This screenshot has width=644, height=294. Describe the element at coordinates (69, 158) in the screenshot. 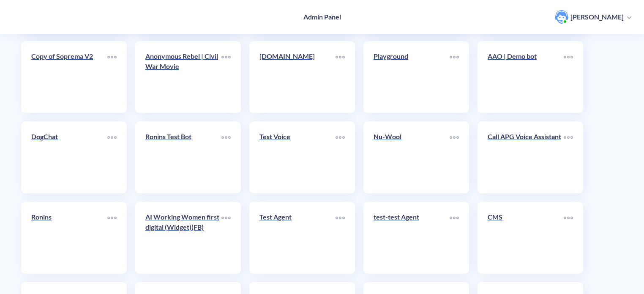

I see `a: DogChat` at that location.